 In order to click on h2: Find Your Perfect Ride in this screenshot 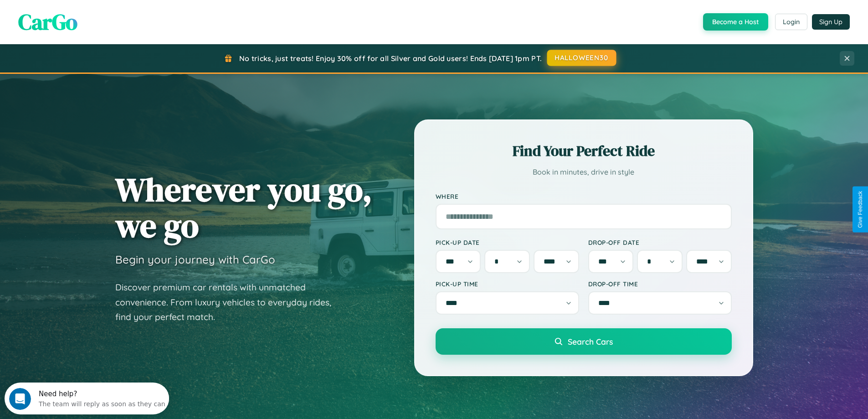, I will do `click(584, 151)`.